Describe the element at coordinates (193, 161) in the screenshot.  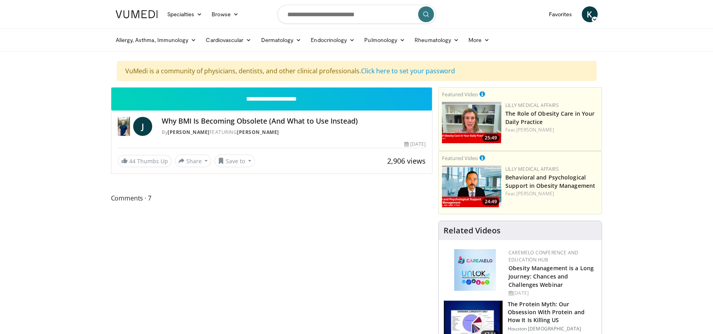
I see `button: Share` at that location.